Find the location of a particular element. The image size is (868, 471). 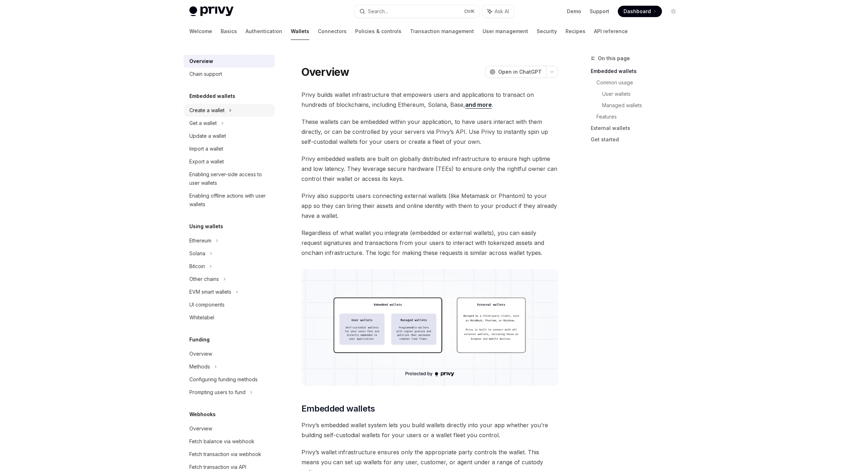

div: Chain support is located at coordinates (206, 74).